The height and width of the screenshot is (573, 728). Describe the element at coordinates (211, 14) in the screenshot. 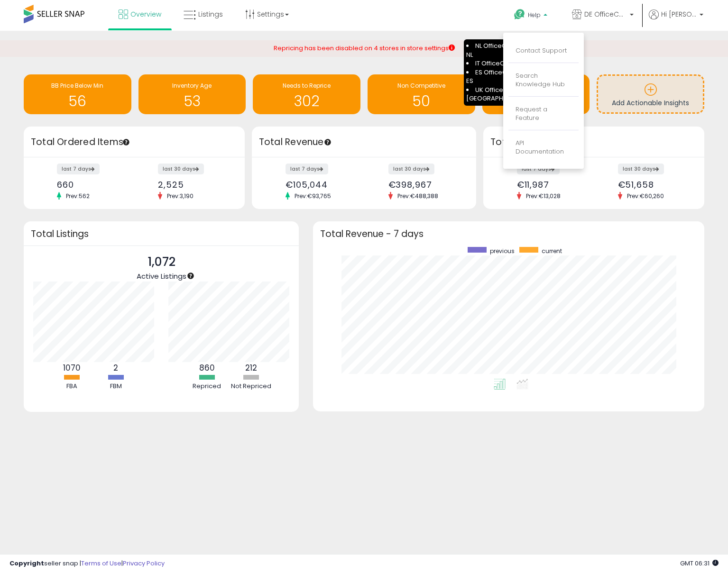

I see `span: Listings` at that location.